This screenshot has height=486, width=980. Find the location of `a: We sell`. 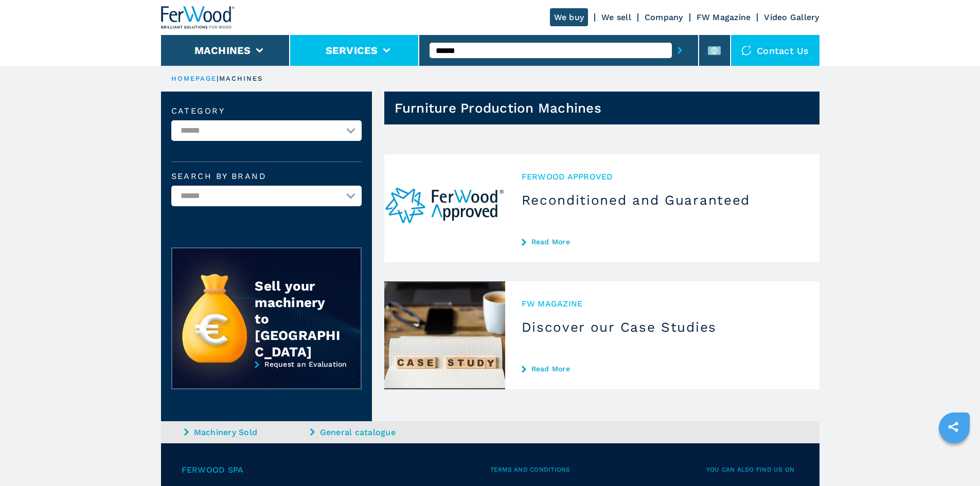

a: We sell is located at coordinates (616, 17).